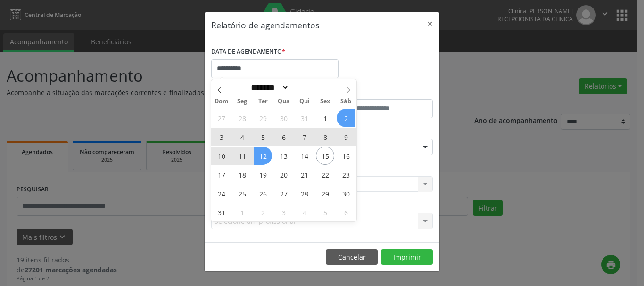 This screenshot has width=644, height=286. I want to click on span: Agosto 14, 2025, so click(304, 156).